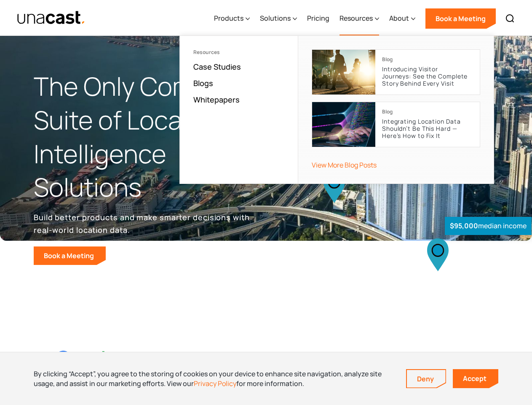  Describe the element at coordinates (510, 19) in the screenshot. I see `img: Search icon` at that location.